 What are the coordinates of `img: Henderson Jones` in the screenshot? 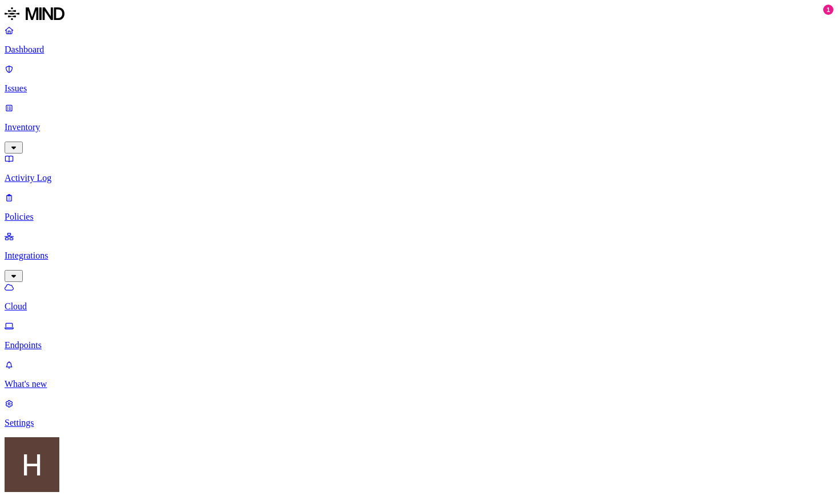 It's located at (32, 464).